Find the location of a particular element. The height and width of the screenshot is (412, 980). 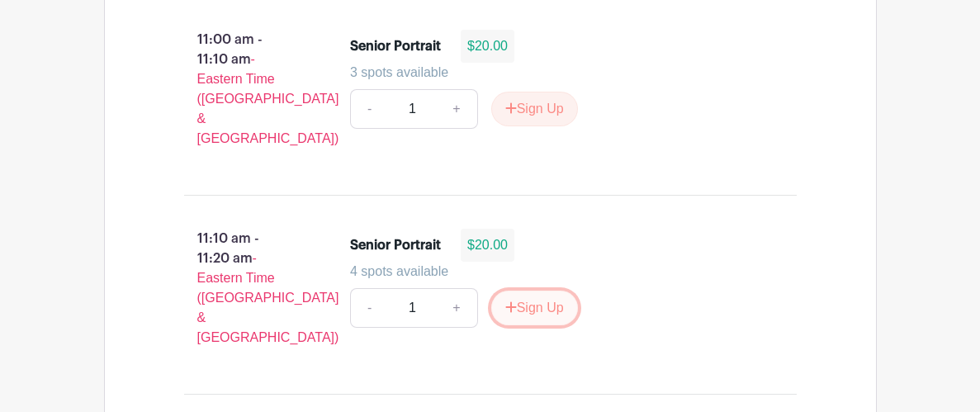

p: 11:00 am - 11:10 am is located at coordinates (241, 89).